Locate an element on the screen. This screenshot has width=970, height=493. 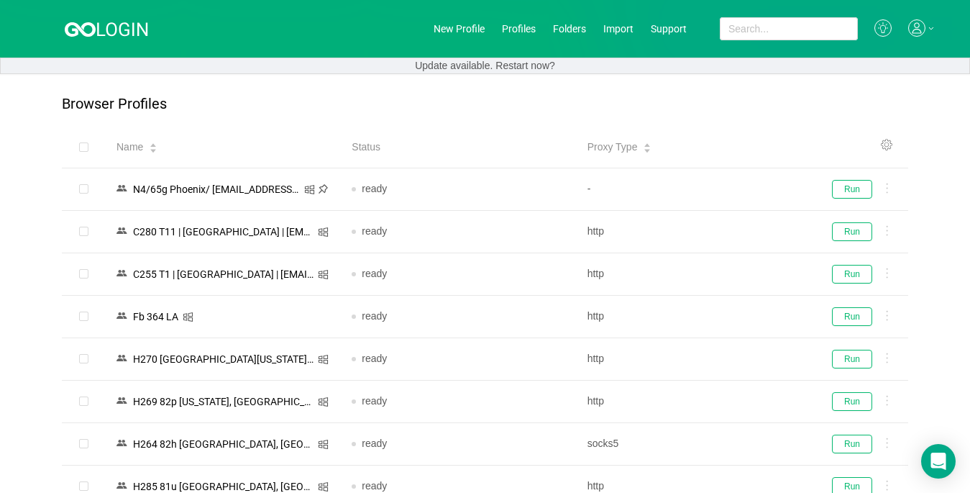
span: Status is located at coordinates (366, 147).